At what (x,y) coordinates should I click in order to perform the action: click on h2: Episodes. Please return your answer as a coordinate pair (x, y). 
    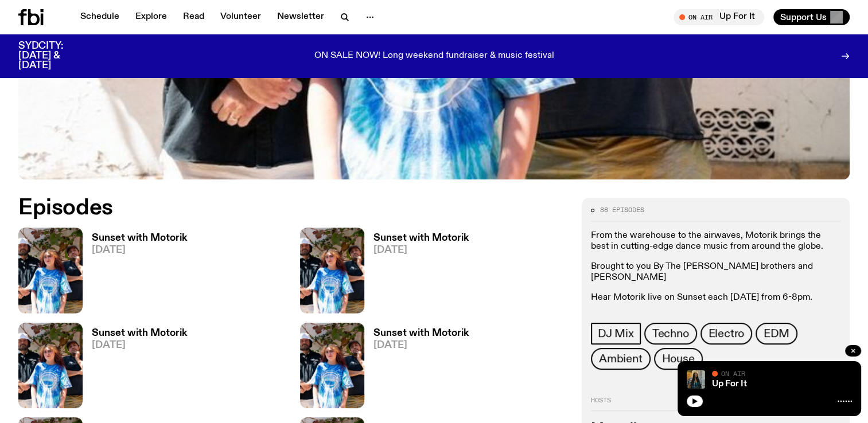
    Looking at the image, I should click on (293, 208).